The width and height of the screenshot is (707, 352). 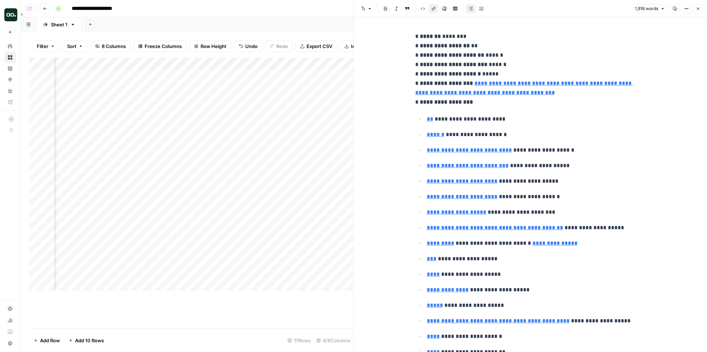 What do you see at coordinates (75, 46) in the screenshot?
I see `button: Sort` at bounding box center [75, 46].